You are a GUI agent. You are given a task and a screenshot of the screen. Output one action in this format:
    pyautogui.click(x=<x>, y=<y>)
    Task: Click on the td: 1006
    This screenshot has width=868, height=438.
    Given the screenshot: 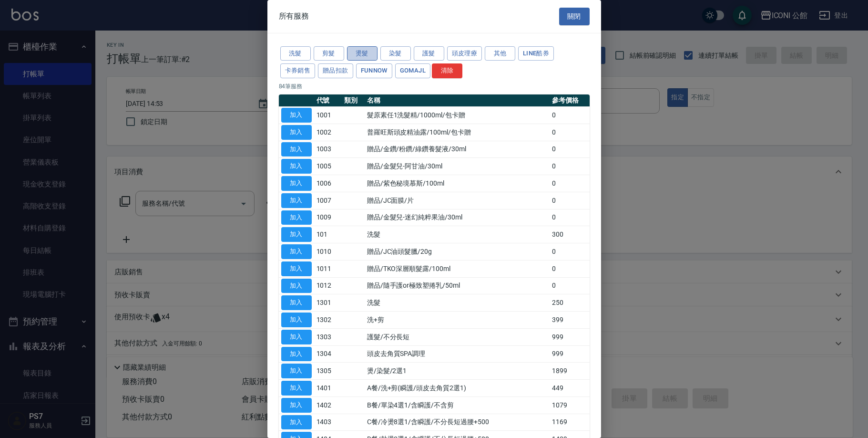 What is the action you would take?
    pyautogui.click(x=328, y=183)
    